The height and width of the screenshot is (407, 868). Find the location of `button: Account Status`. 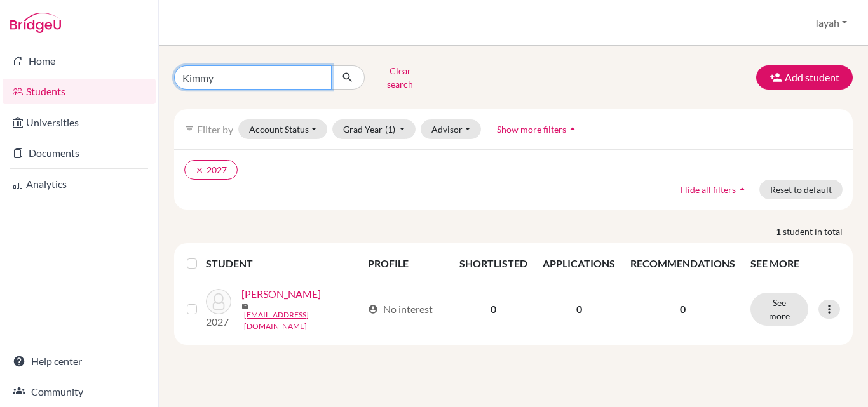

button: Account Status is located at coordinates (283, 129).